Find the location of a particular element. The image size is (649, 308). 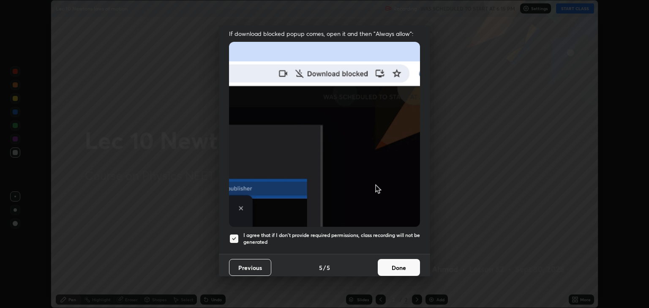

img: downloads-permission-blocked.gif is located at coordinates (325, 134).